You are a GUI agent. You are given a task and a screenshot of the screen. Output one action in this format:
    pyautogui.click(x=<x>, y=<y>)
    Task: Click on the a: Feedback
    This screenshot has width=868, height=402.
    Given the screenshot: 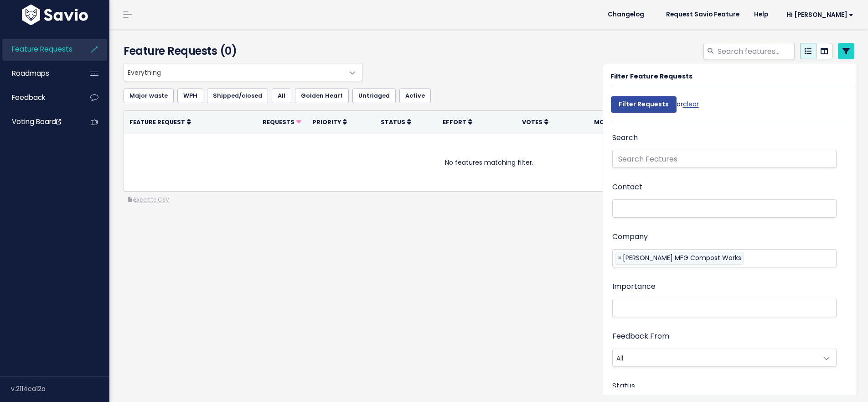 What is the action you would take?
    pyautogui.click(x=39, y=98)
    